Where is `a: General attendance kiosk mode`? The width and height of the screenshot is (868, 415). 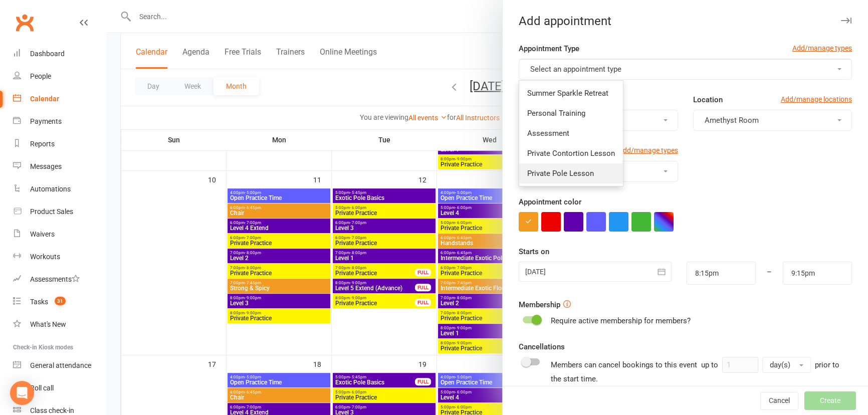
a: General attendance kiosk mode is located at coordinates (59, 365).